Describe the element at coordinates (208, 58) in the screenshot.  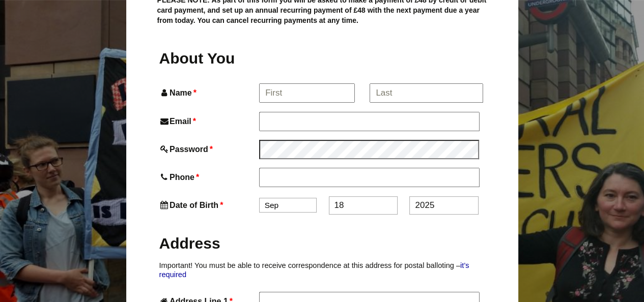
I see `h2: About You` at that location.